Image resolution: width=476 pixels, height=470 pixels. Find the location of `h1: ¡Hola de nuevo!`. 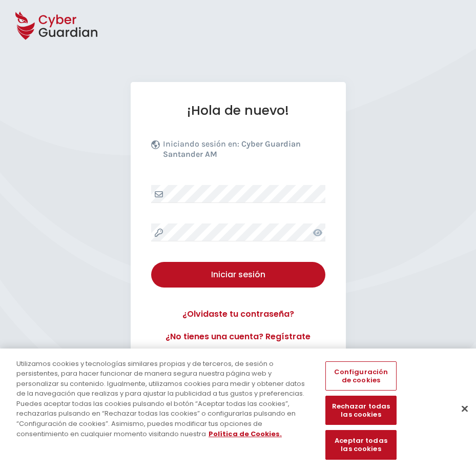

h1: ¡Hola de nuevo! is located at coordinates (239, 110).